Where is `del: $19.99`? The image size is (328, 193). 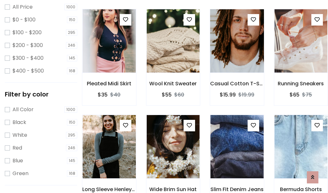
del: $19.99 is located at coordinates (246, 95).